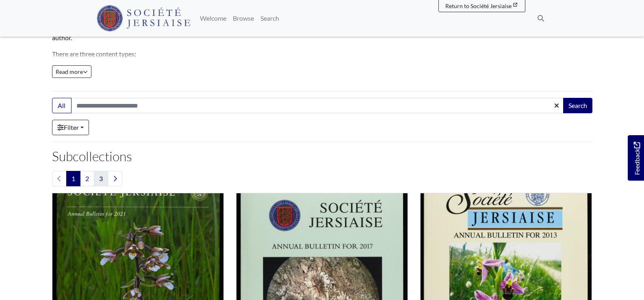 This screenshot has height=300, width=644. Describe the element at coordinates (70, 127) in the screenshot. I see `a: Filter` at that location.